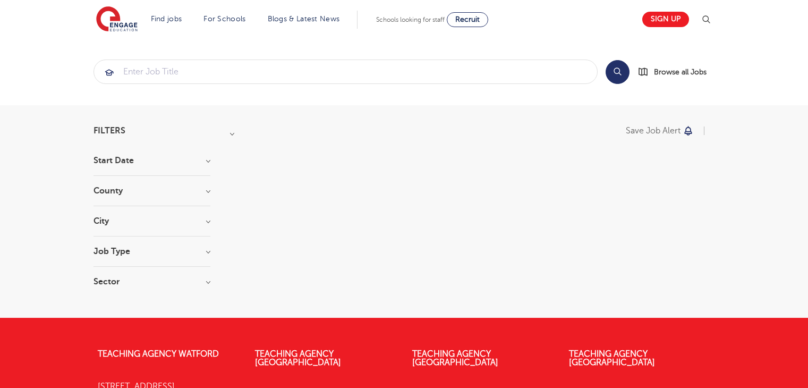  What do you see at coordinates (345, 72) in the screenshot?
I see `div: Submit` at bounding box center [345, 72].